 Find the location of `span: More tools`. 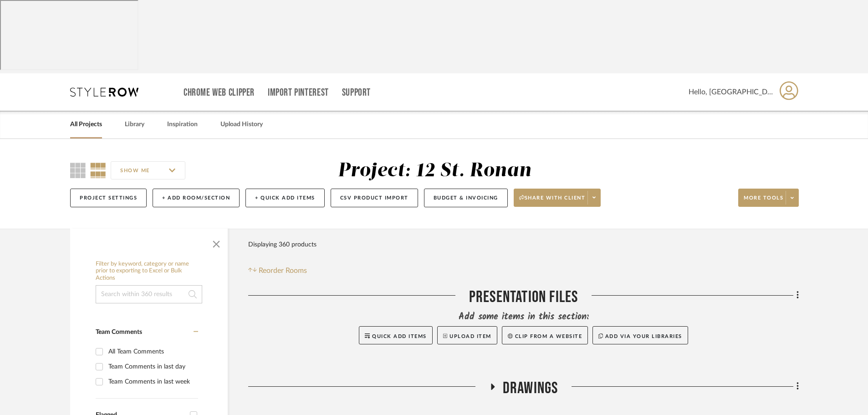

span: More tools is located at coordinates (763, 202).